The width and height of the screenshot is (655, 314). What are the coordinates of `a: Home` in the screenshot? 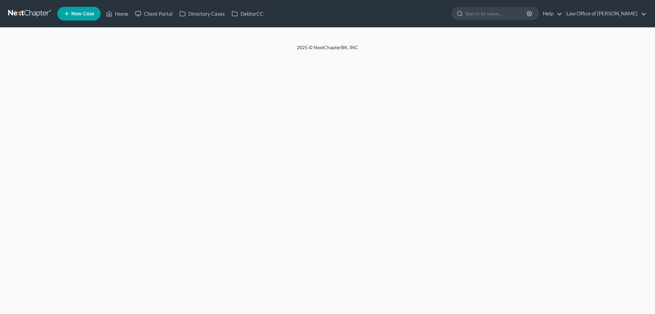 It's located at (117, 14).